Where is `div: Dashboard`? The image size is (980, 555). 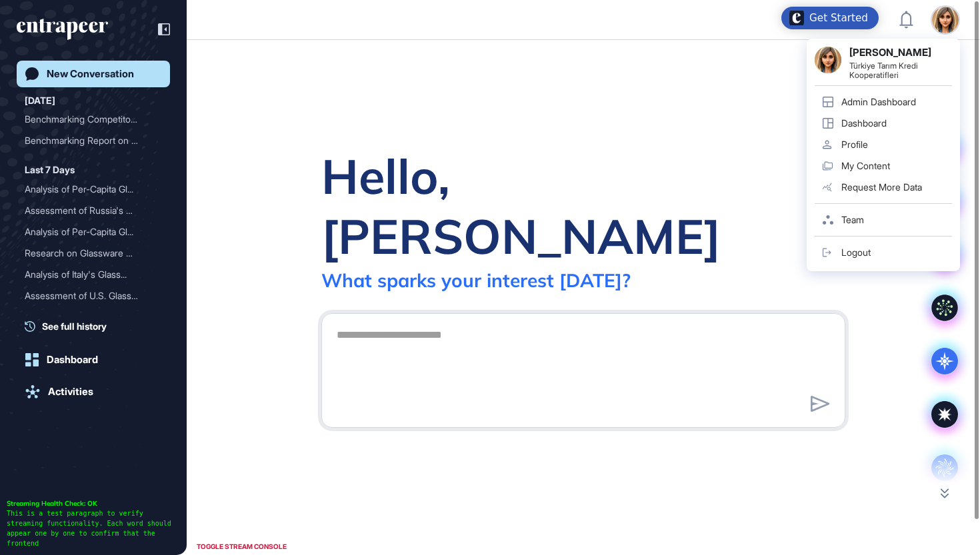 div: Dashboard is located at coordinates (72, 359).